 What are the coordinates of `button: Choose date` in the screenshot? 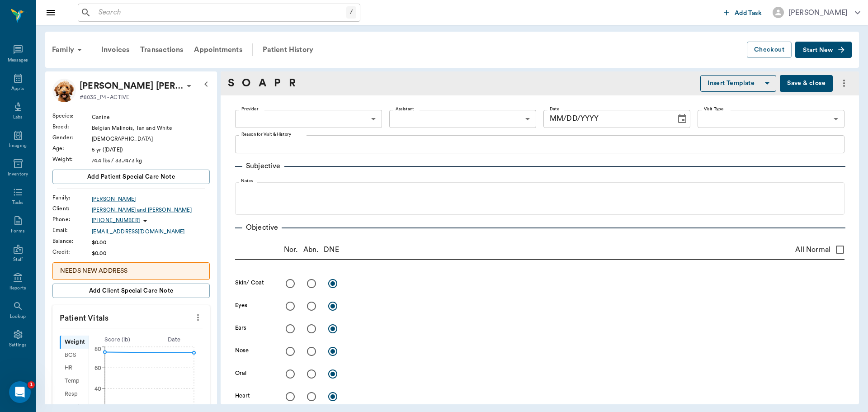 It's located at (682, 119).